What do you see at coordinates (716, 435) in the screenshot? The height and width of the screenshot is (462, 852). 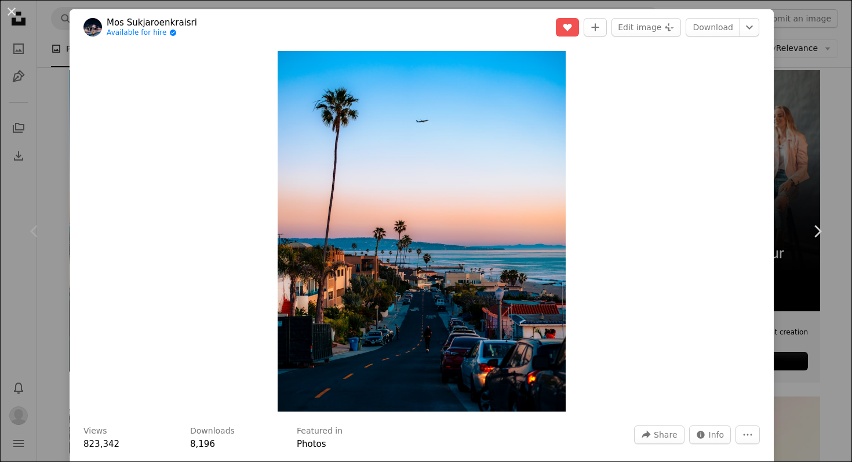 I see `span: Info` at bounding box center [716, 435].